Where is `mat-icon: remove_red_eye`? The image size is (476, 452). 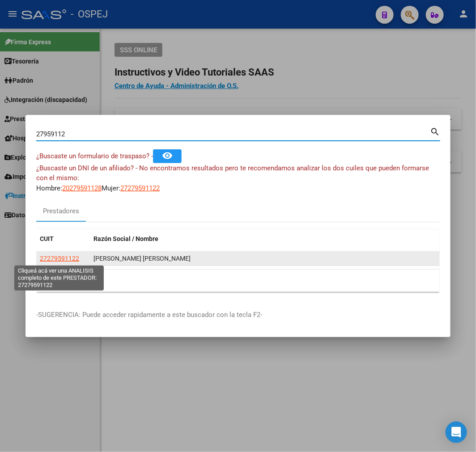 mat-icon: remove_red_eye is located at coordinates (167, 155).